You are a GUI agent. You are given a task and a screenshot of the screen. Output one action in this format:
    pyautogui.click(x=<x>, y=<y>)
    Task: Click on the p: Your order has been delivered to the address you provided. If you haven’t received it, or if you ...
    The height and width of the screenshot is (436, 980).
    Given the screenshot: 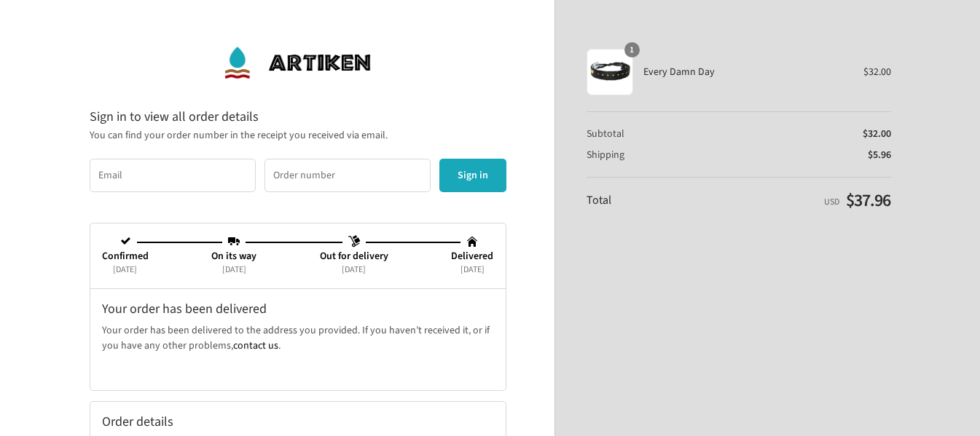 What is the action you would take?
    pyautogui.click(x=298, y=338)
    